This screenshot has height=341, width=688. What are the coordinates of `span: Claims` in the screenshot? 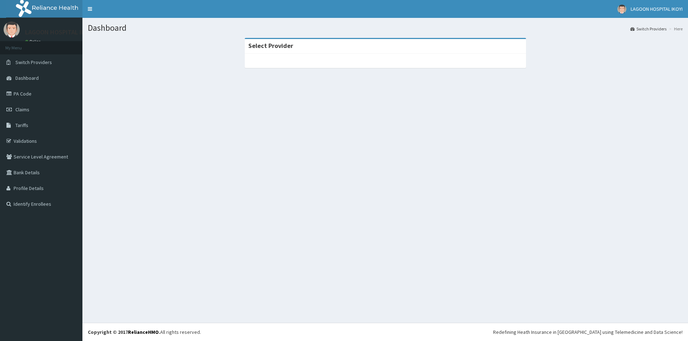 It's located at (22, 110).